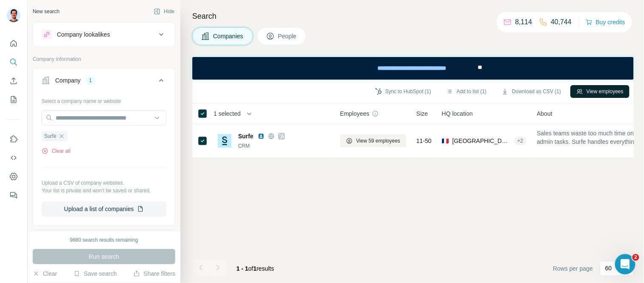 The image size is (644, 283). Describe the element at coordinates (403, 92) in the screenshot. I see `button: Sync to HubSpot (1)` at that location.